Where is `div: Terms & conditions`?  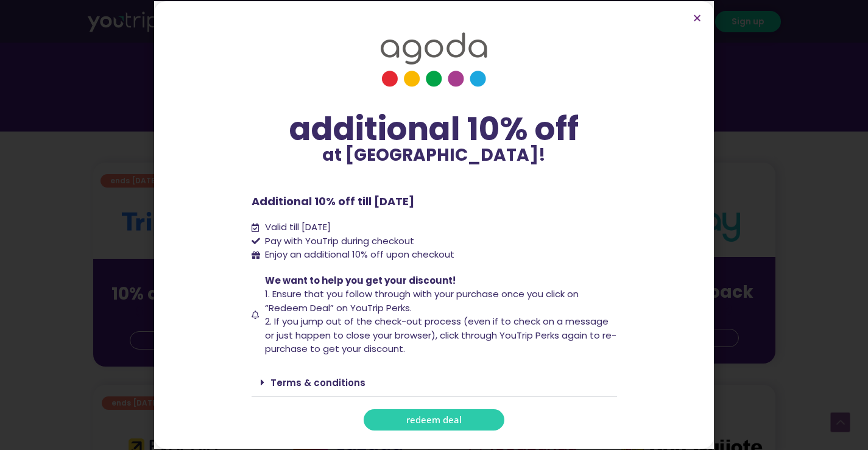 div: Terms & conditions is located at coordinates (434, 383).